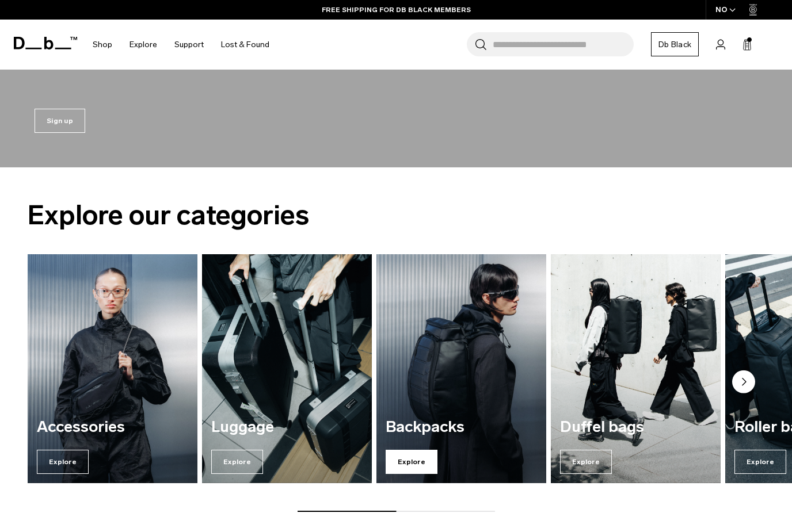 This screenshot has height=532, width=792. What do you see at coordinates (461, 369) in the screenshot?
I see `div: 3 / 5` at bounding box center [461, 369].